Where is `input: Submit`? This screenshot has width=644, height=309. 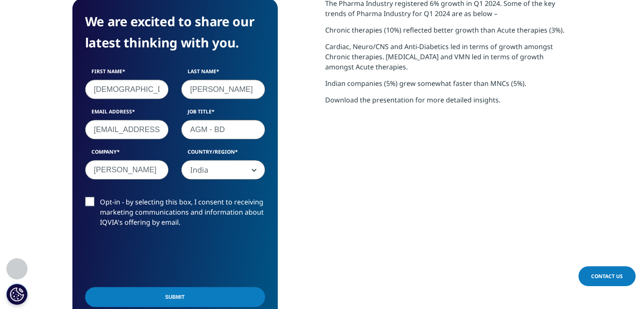 input: Submit is located at coordinates (175, 297).